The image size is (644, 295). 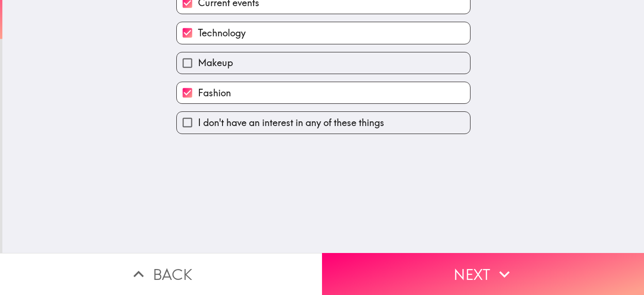 I want to click on span: Technology, so click(x=222, y=33).